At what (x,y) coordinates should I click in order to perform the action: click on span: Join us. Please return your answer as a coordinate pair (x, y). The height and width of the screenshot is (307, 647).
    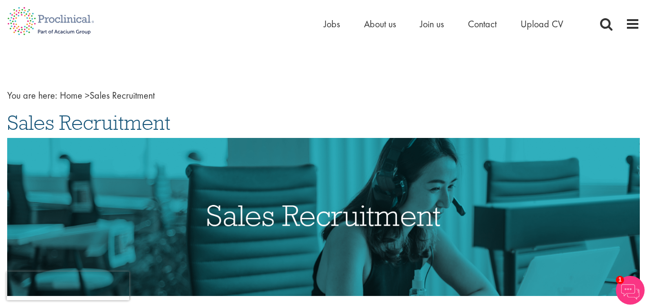
    Looking at the image, I should click on (432, 24).